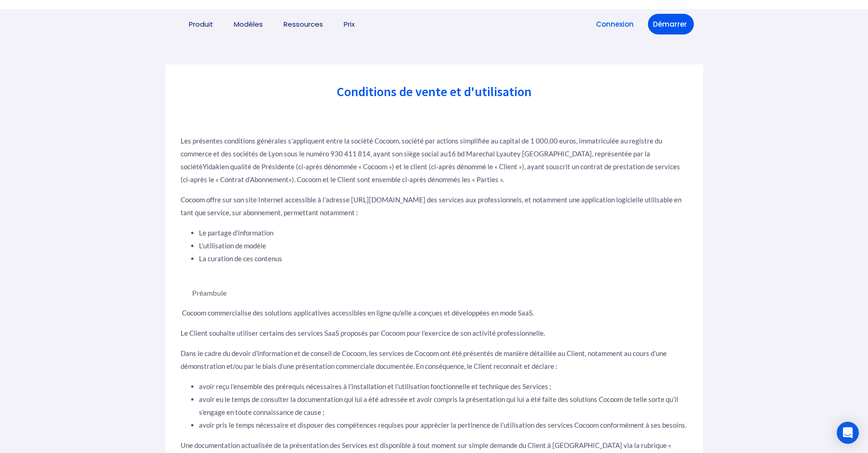 This screenshot has width=868, height=453. I want to click on a: Ressources, so click(303, 24).